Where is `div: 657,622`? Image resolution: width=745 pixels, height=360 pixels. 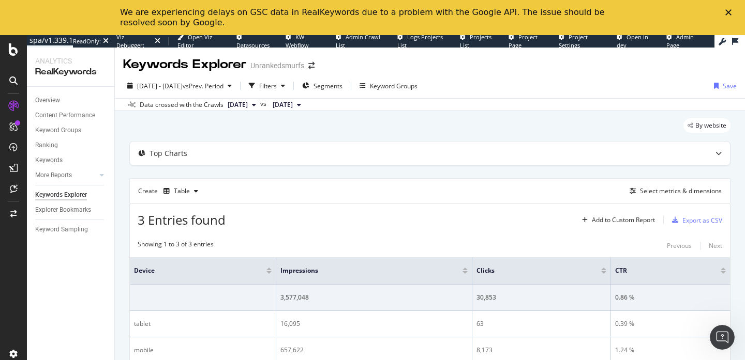
div: 657,622 is located at coordinates (374, 351).